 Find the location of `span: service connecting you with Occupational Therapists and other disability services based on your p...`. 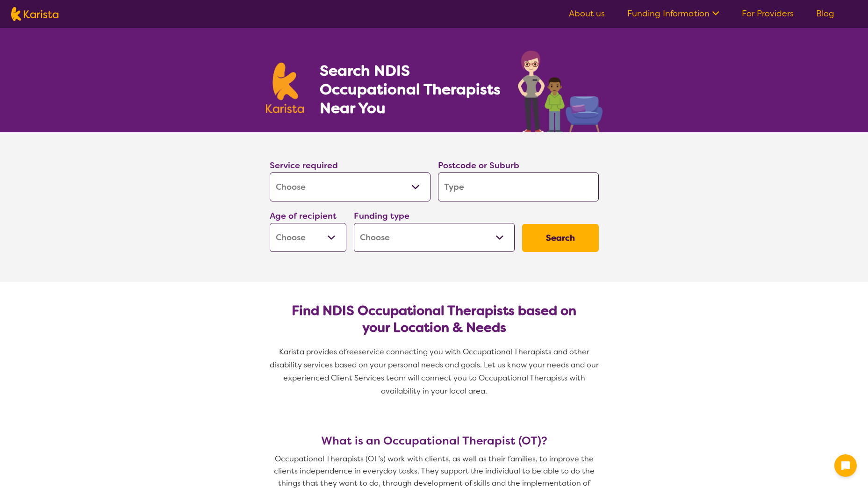

span: service connecting you with Occupational Therapists and other disability services based on your p... is located at coordinates (436, 371).